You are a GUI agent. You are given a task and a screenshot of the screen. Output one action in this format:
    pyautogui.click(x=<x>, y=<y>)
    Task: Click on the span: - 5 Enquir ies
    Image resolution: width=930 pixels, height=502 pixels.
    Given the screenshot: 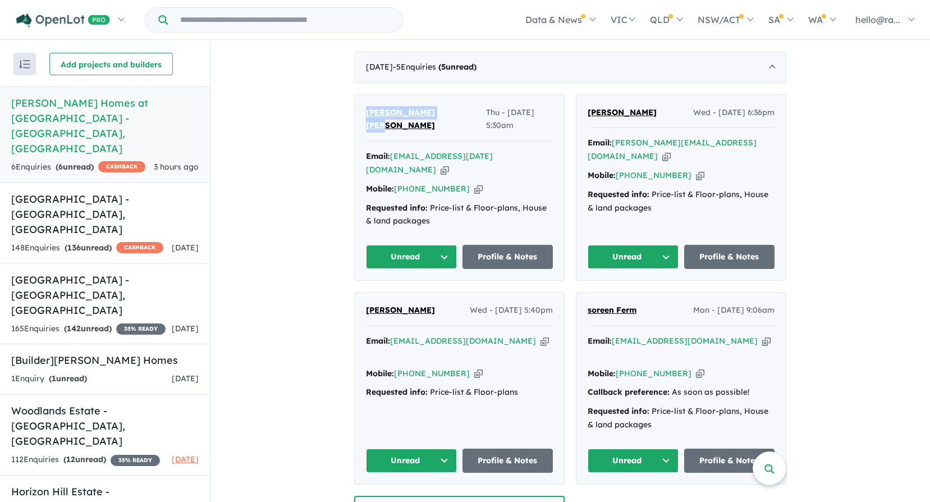 What is the action you would take?
    pyautogui.click(x=434, y=67)
    